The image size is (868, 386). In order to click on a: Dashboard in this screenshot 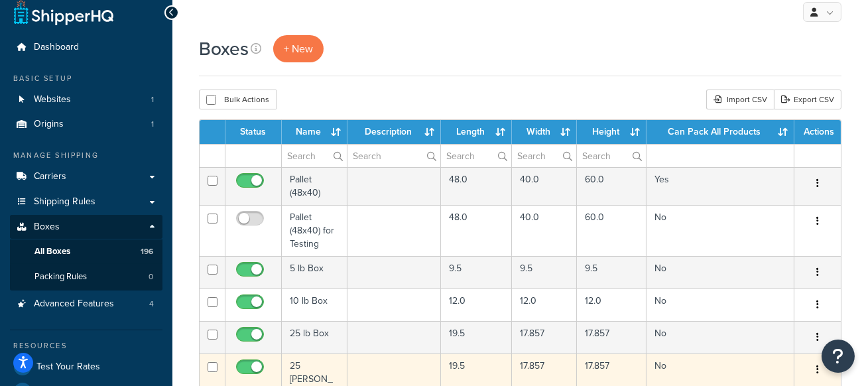, I will do `click(87, 47)`.